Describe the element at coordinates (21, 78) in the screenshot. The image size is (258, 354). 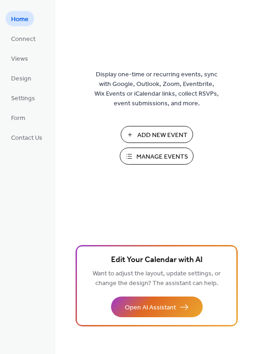
I see `a: Design` at that location.